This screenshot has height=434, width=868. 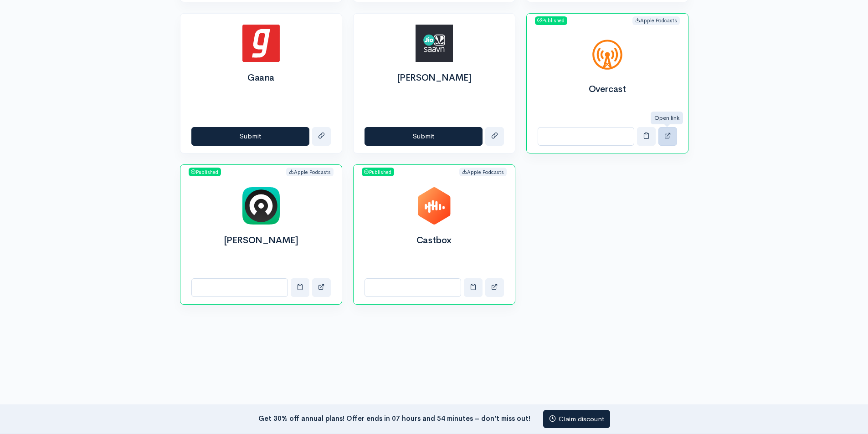 What do you see at coordinates (434, 43) in the screenshot?
I see `img: Jio Saavn logo` at bounding box center [434, 43].